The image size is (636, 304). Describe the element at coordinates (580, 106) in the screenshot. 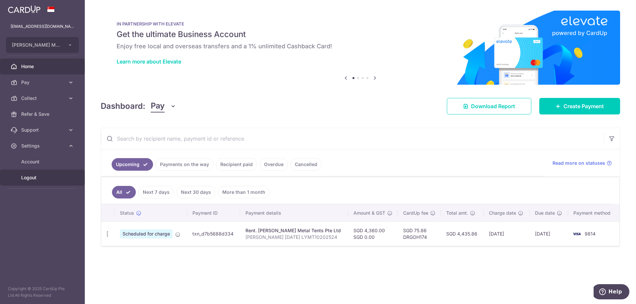

I see `a: Create Payment` at that location.